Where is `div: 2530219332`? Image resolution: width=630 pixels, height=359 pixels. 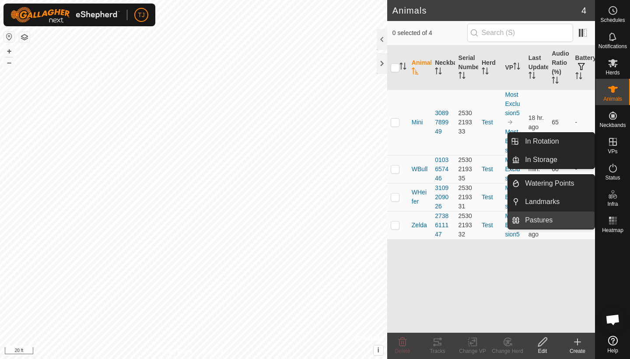
div: 2530219332 is located at coordinates (466, 225).